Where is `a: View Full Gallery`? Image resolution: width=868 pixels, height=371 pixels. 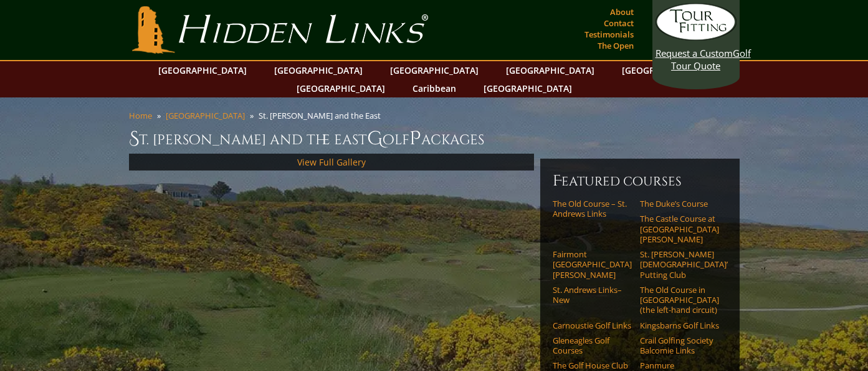
a: View Full Gallery is located at coordinates (332, 161).